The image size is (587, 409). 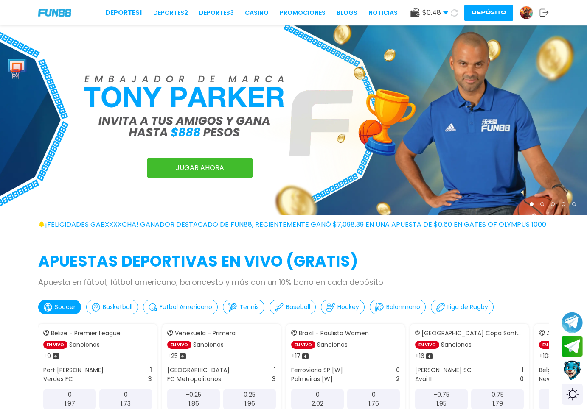 I want to click on button: Contact customer service, so click(x=572, y=371).